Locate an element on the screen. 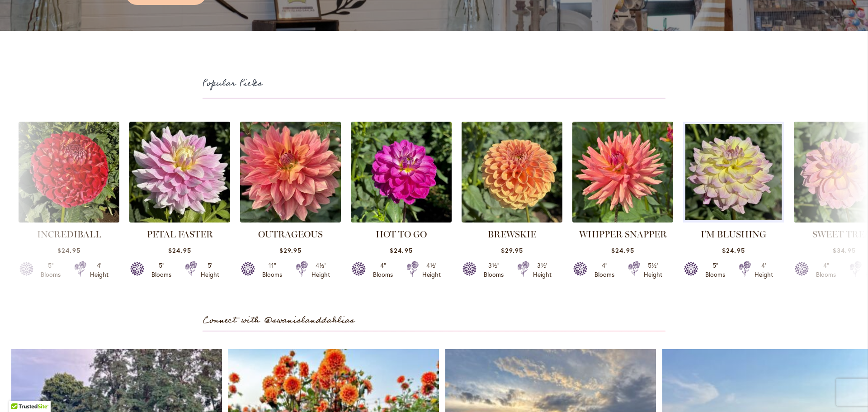  div: 3½' Height is located at coordinates (542, 270).